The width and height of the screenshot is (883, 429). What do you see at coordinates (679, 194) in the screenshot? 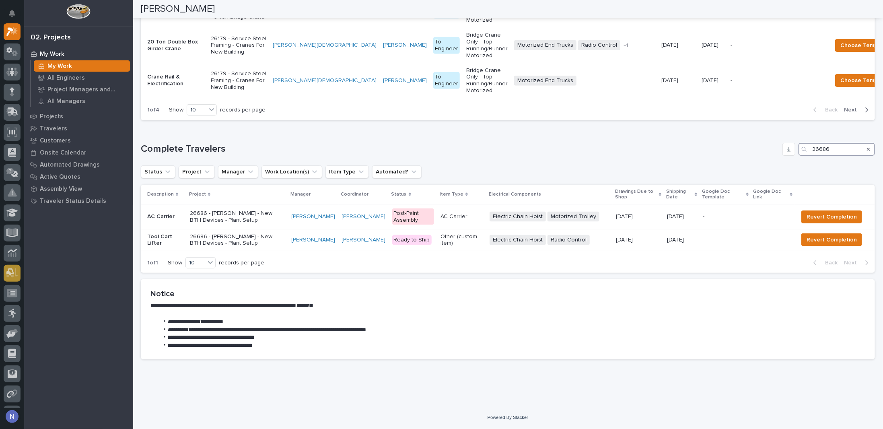
I see `p: Shipping Date` at bounding box center [679, 194].